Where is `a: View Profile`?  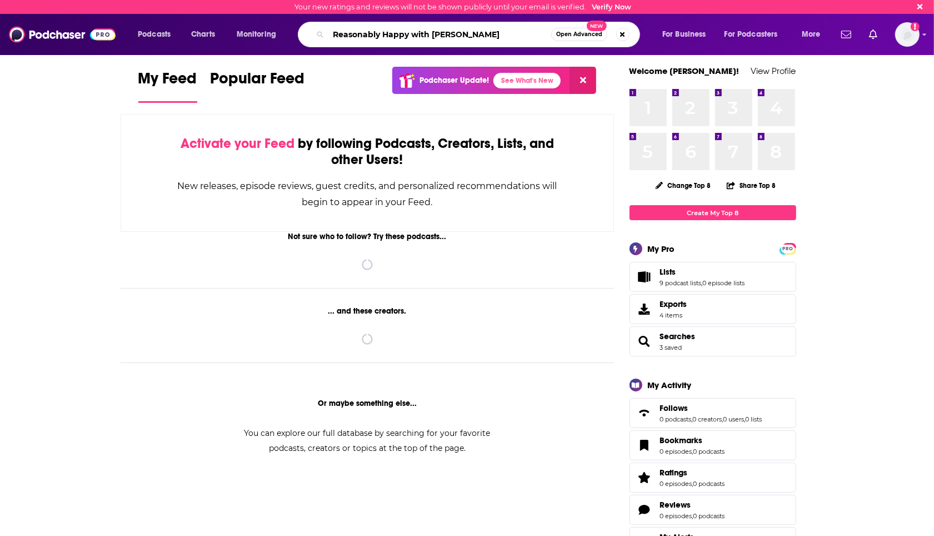
a: View Profile is located at coordinates (774, 71).